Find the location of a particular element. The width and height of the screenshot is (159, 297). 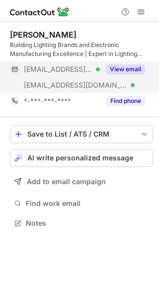

button: save-profile-one-click is located at coordinates (81, 134).